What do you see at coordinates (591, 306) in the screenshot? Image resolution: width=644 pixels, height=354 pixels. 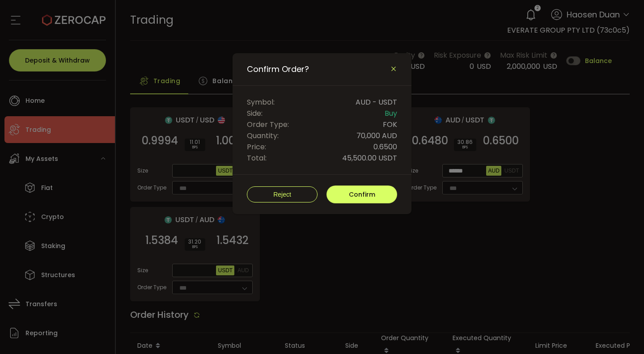 I see `div: Chat Widget` at bounding box center [591, 306].